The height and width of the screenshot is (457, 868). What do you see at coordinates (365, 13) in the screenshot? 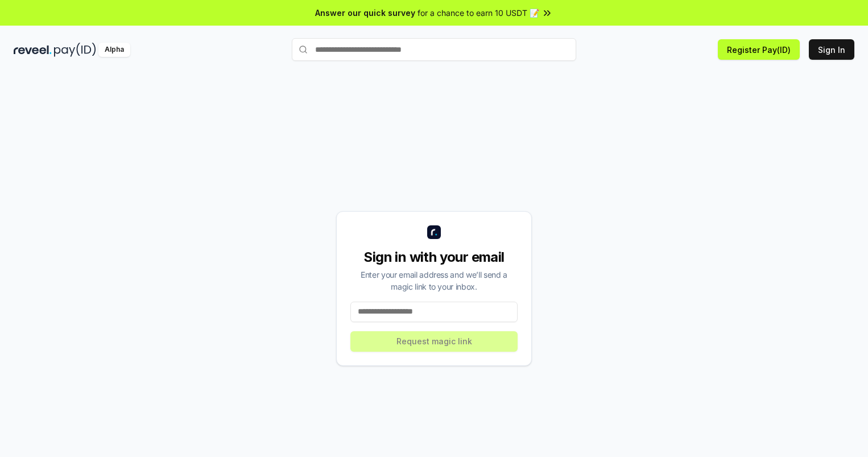
I see `span: Answer our quick survey` at bounding box center [365, 13].